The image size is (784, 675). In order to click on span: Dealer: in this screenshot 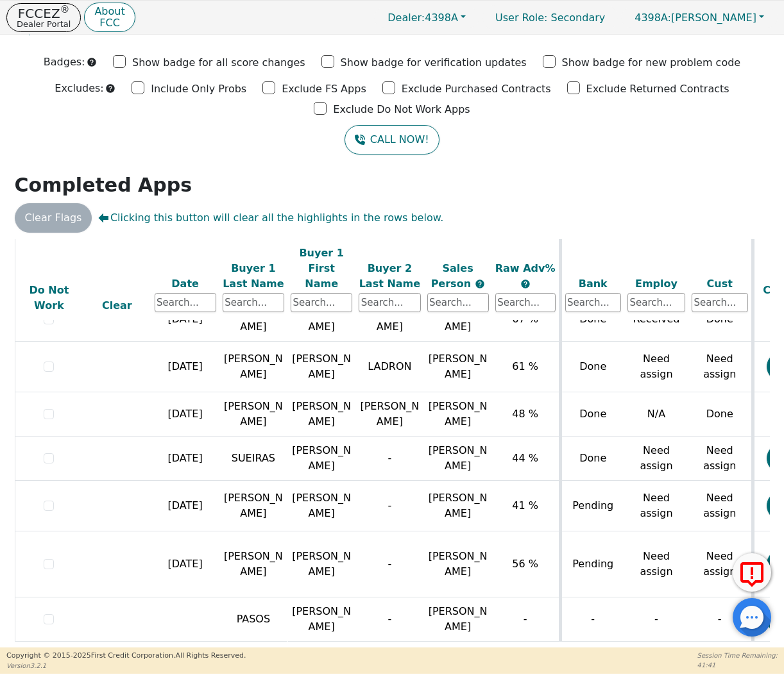, I will do `click(406, 17)`.